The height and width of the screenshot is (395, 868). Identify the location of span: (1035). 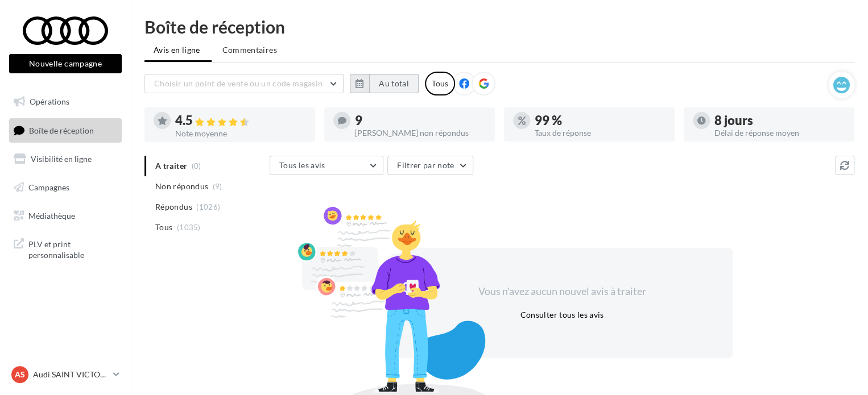
(189, 228).